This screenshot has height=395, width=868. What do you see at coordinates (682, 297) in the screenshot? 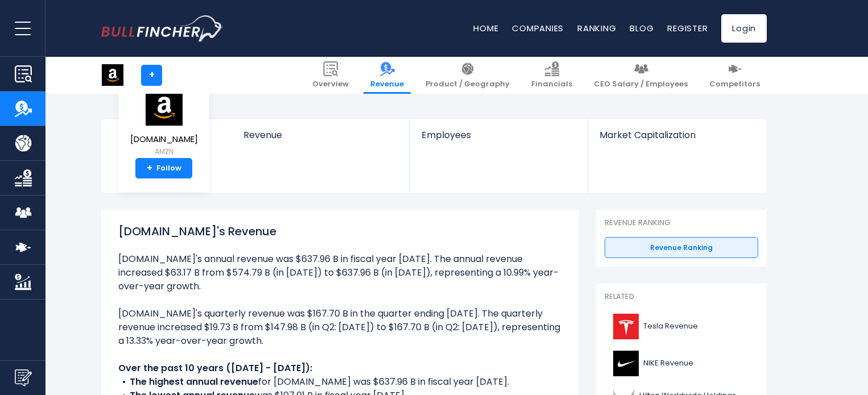
I see `p: Related` at bounding box center [682, 297].